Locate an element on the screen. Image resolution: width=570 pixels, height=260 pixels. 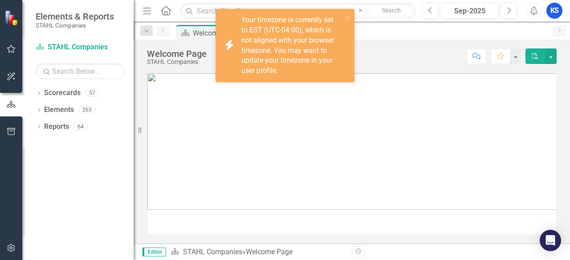
span: Search is located at coordinates (391, 10).